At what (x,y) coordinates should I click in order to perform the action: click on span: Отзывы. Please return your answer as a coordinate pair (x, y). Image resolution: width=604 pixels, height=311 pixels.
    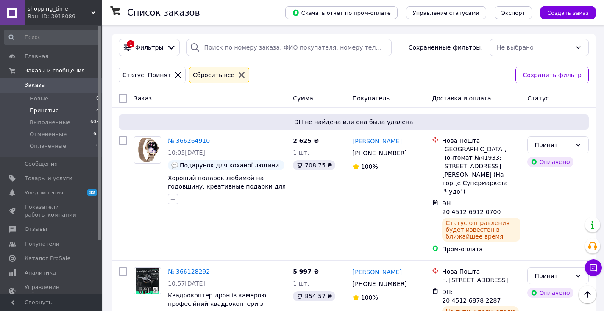
    Looking at the image, I should click on (36, 229).